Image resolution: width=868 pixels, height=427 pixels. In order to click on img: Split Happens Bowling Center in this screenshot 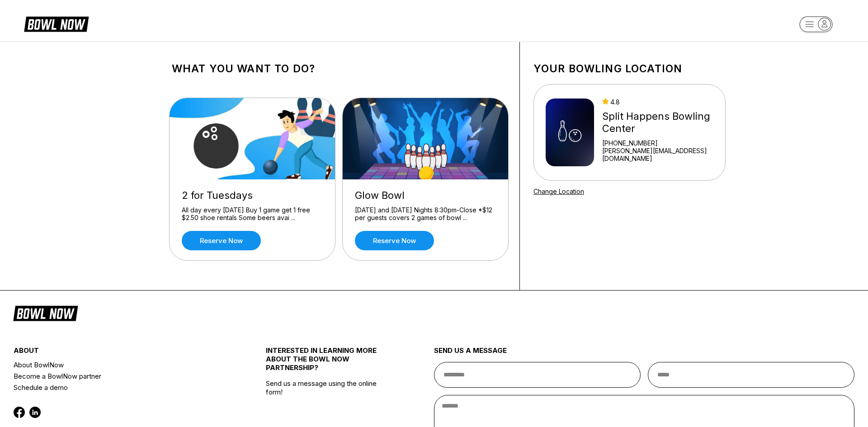, I will do `click(569, 133)`.